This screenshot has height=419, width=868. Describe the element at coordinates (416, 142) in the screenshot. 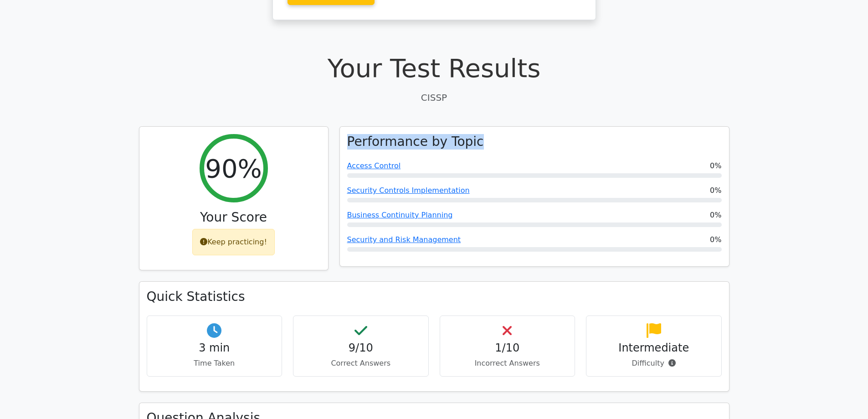

I see `h3: Performance by Topic` at that location.